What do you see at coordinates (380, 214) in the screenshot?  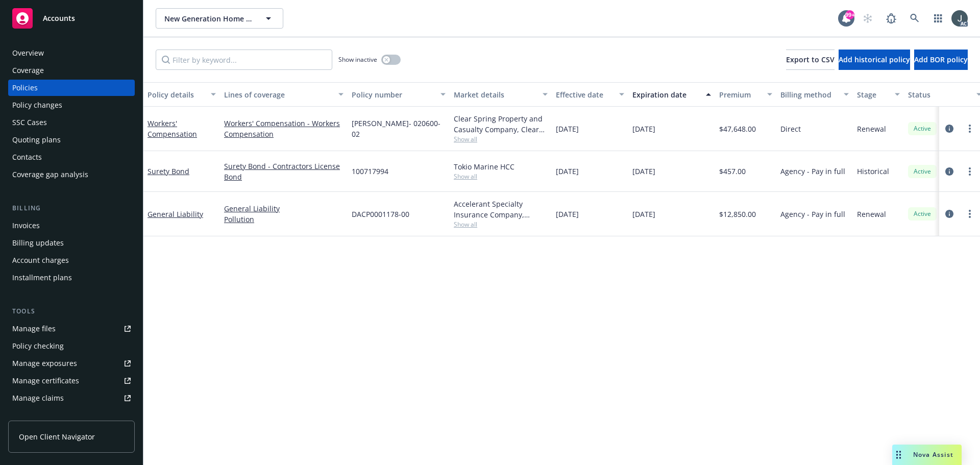 I see `span: DACP0001178-00` at bounding box center [380, 214].